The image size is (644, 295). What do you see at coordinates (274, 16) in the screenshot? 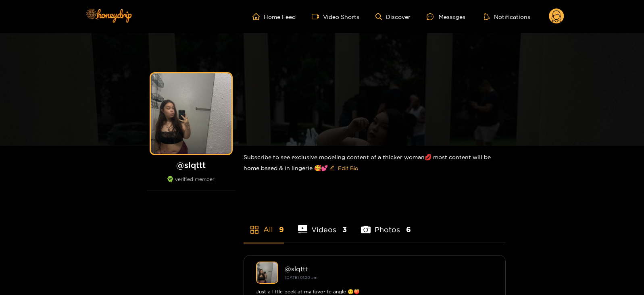
I see `a: Home Feed` at bounding box center [274, 16].